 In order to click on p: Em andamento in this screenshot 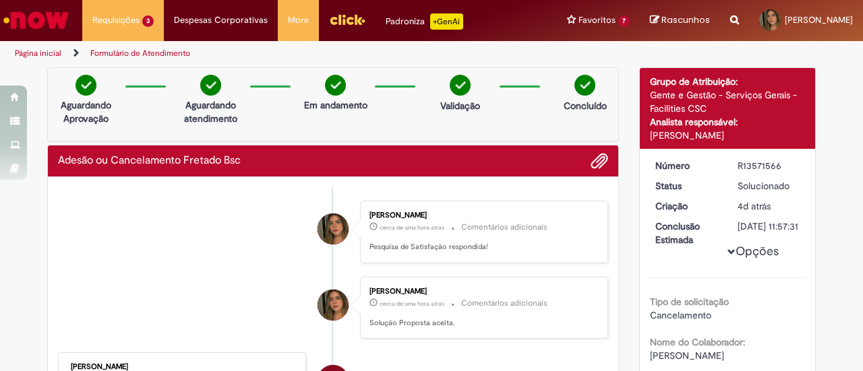, I will do `click(336, 105)`.